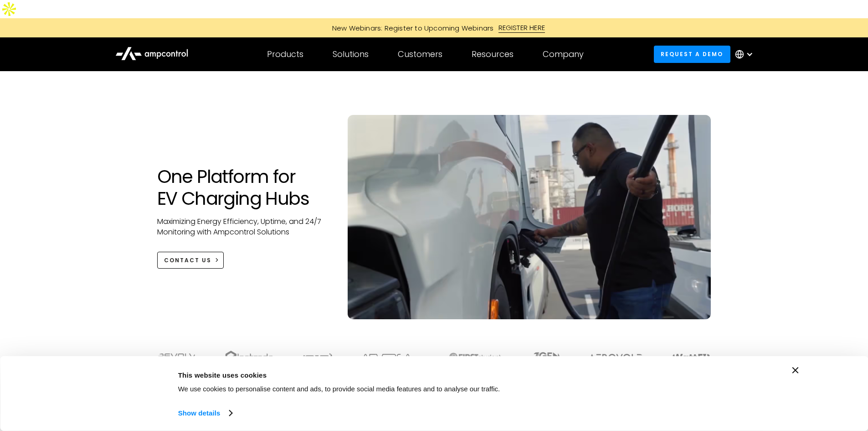 The image size is (868, 431). What do you see at coordinates (521, 28) in the screenshot?
I see `div: REGISTER HERE` at bounding box center [521, 28].